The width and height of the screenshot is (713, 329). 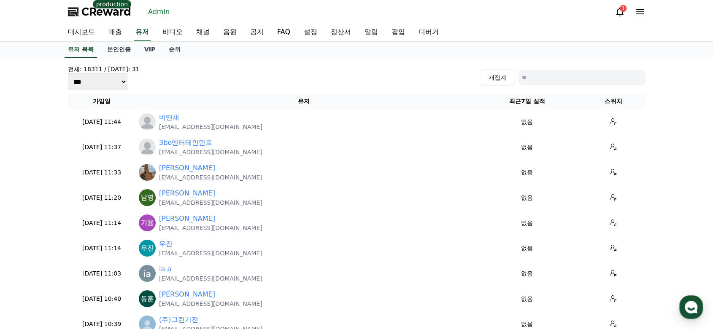 I want to click on img: https://lh3.googleusercontent.com/a/ACg8ocI1oRU0tOgGO9n0s63_vQJDg8Dbw2UdxCNu7F6Wd_ruPcSn1MQ=s96-c, so click(x=147, y=248).